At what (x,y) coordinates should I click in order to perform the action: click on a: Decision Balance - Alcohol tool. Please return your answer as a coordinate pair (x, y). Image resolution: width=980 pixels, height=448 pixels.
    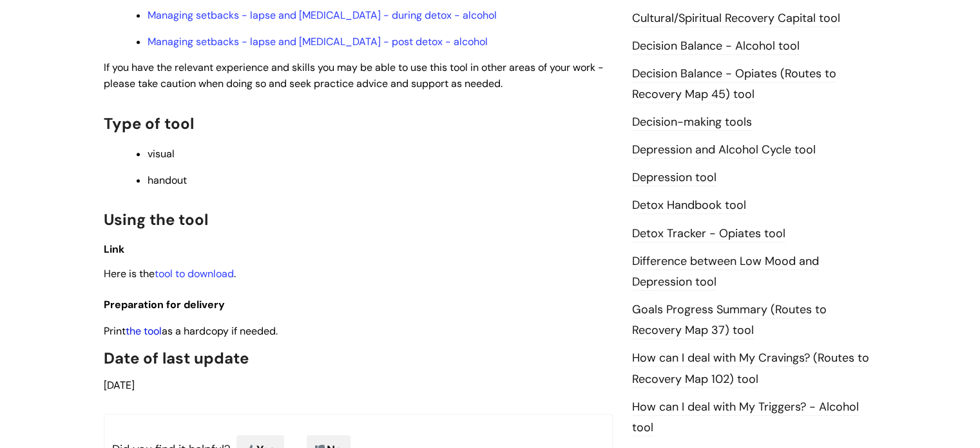
    Looking at the image, I should click on (716, 47).